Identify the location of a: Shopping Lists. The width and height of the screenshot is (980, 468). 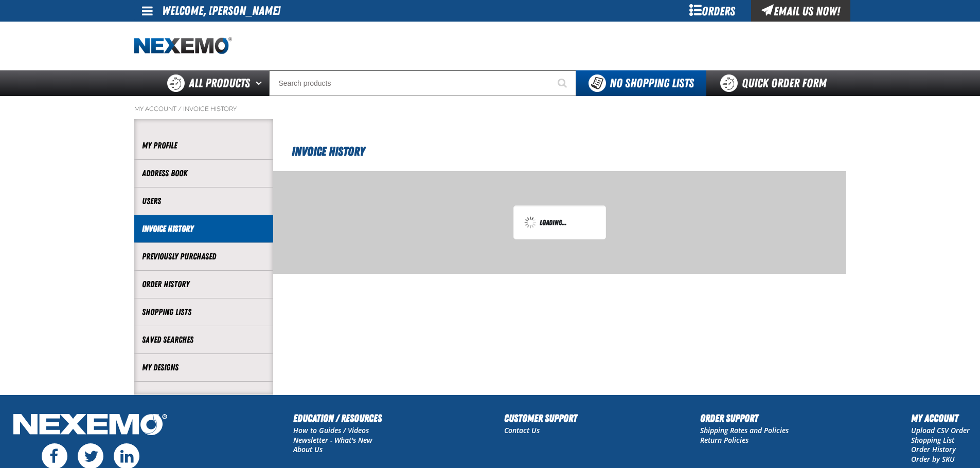
(203, 312).